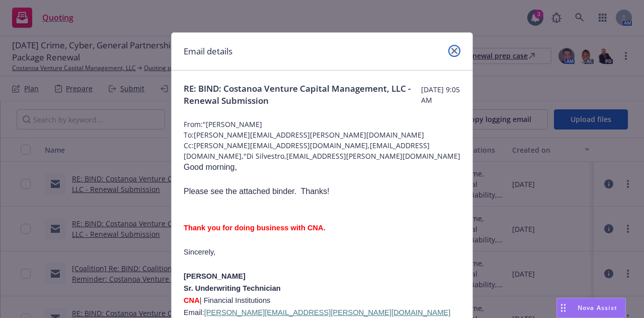 This screenshot has width=644, height=318. I want to click on a: close, so click(454, 51).